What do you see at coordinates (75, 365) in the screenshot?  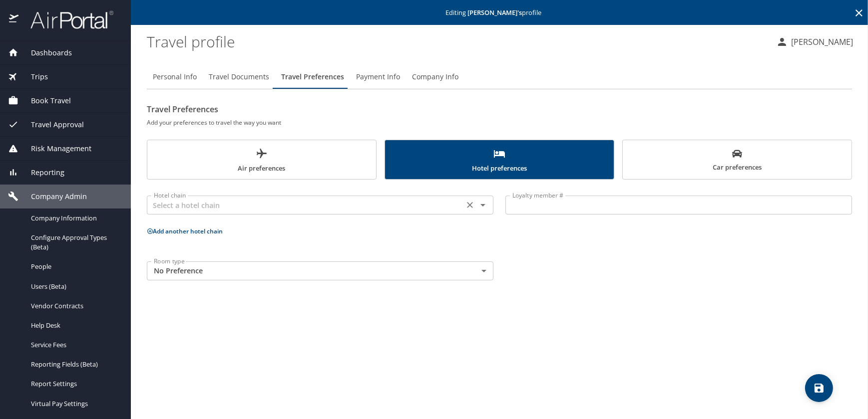 I see `span: Reporting Fields (Beta)` at bounding box center [75, 365].